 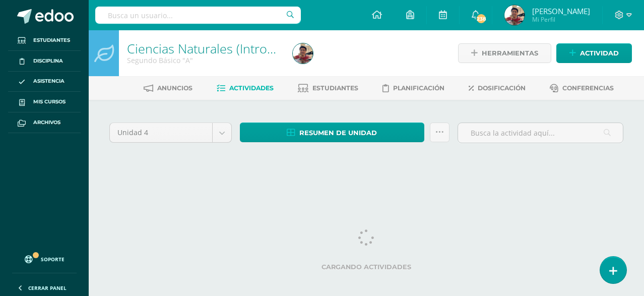 I want to click on input: Busca la actividad aquí..., so click(x=540, y=133).